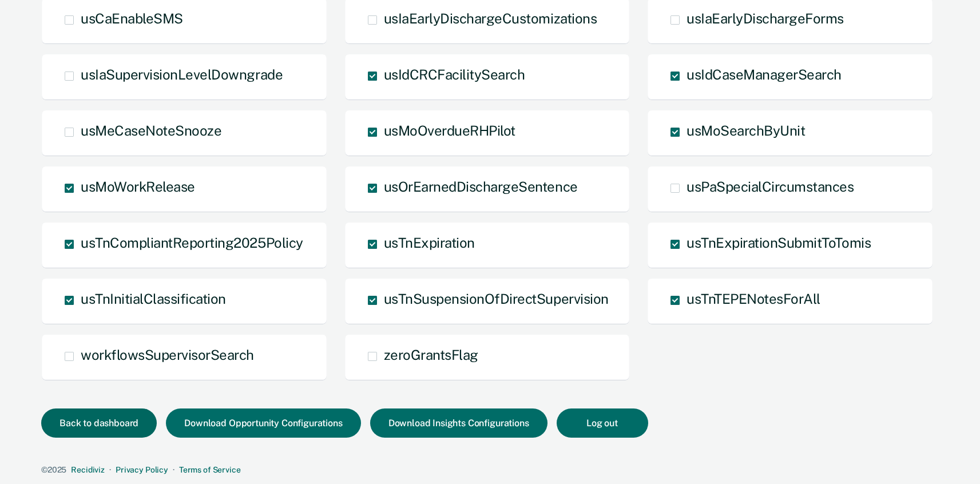 This screenshot has width=980, height=484. What do you see at coordinates (778, 243) in the screenshot?
I see `span: usTnExpirationSubmitToTomis` at bounding box center [778, 243].